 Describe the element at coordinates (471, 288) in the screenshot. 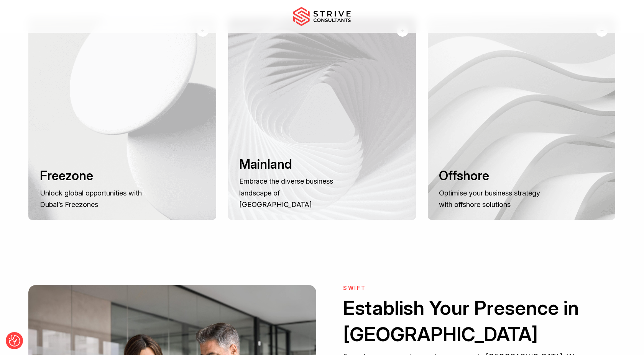

I see `h6: Swift` at that location.